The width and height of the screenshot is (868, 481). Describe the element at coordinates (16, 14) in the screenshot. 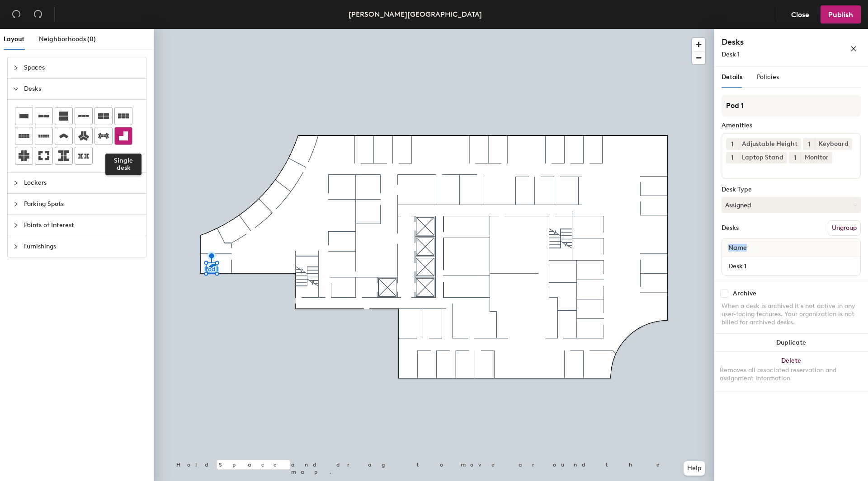

I see `span: undo` at that location.